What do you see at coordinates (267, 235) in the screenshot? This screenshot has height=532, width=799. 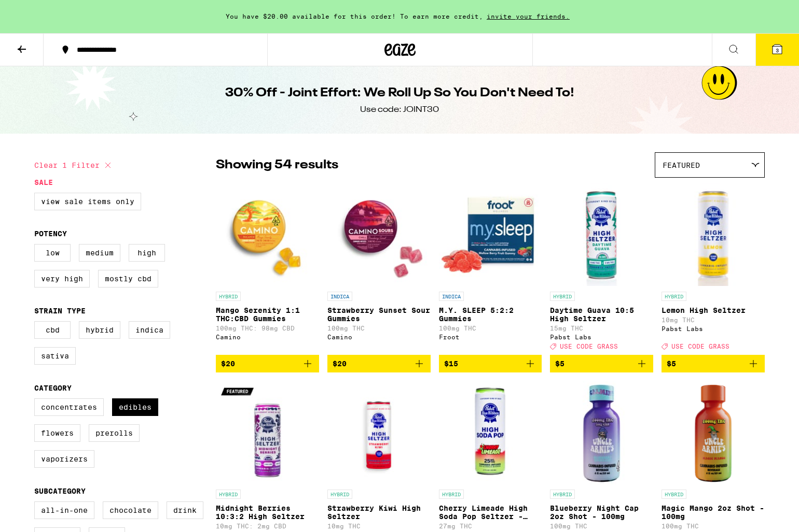 I see `img: Camino - Mango Serenity 1:1 THC:CBD Gummies` at bounding box center [267, 235].